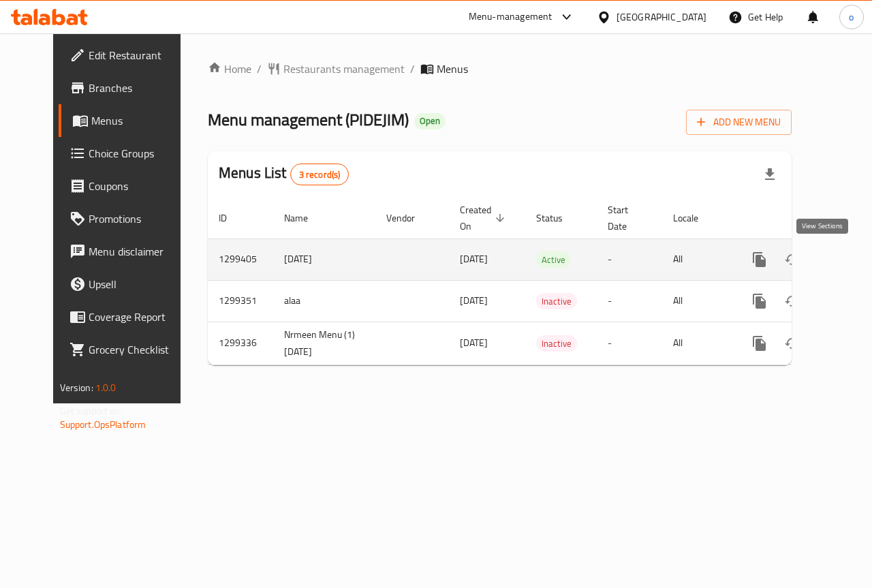 This screenshot has width=872, height=588. I want to click on span: Edit Restaurant, so click(138, 55).